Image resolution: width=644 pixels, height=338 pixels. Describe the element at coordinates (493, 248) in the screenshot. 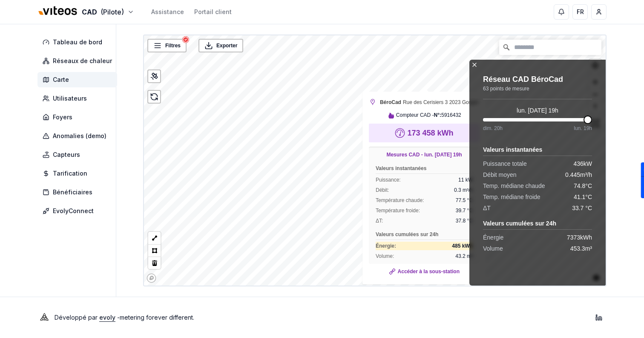

I see `span: Volume` at that location.